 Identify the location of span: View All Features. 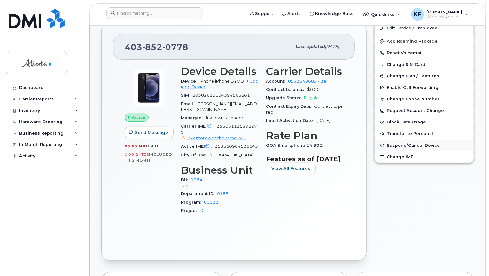
(291, 168).